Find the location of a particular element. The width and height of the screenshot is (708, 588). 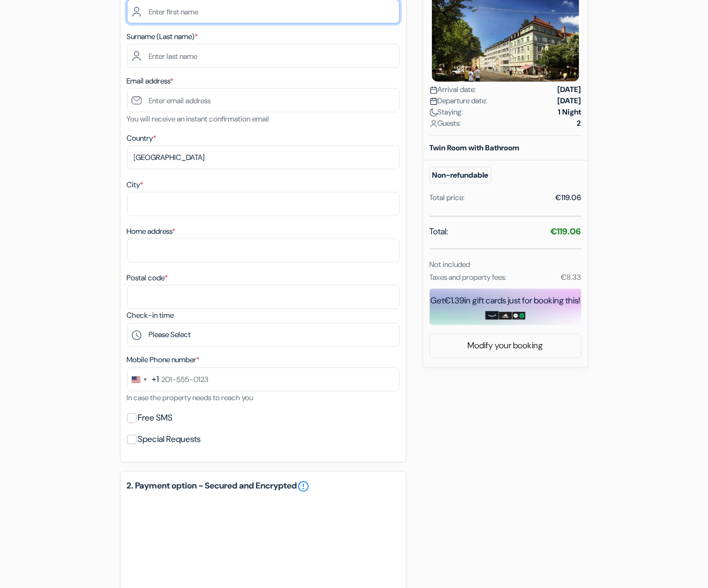

label: Check-in time is located at coordinates (151, 316).